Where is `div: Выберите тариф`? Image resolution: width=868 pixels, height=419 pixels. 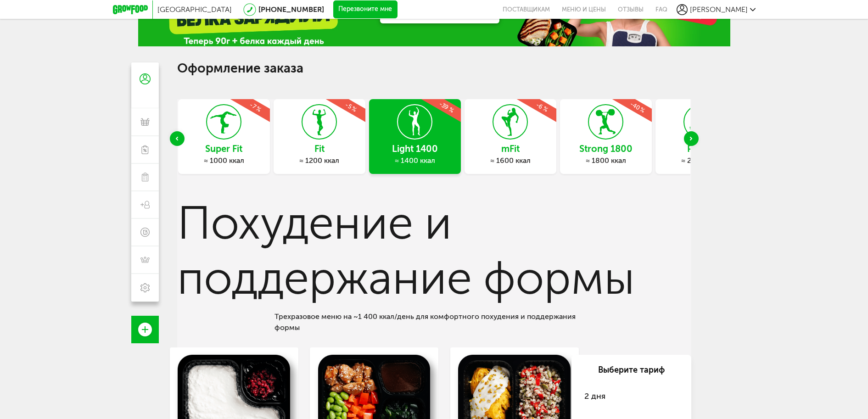 div: Выберите тариф is located at coordinates (632, 370).